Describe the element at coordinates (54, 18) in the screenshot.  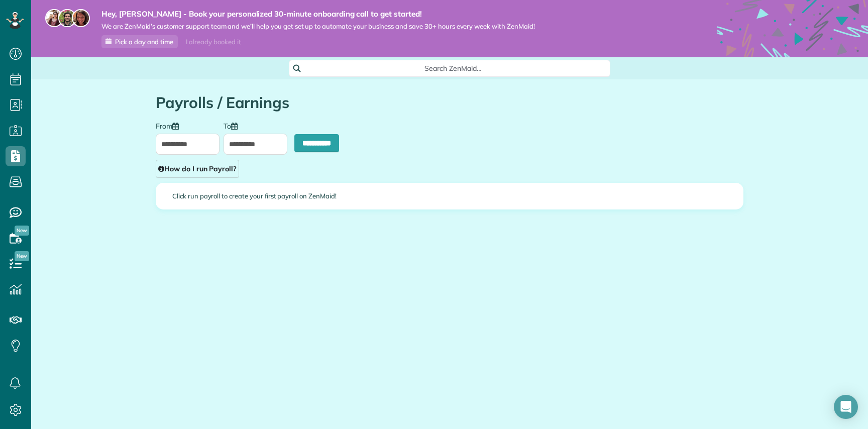
I see `img: maria-72a9807cf96188c08ef61303f053569d2e2a8a1cde33d635c8a3ac13582a053d.jpg` at that location.